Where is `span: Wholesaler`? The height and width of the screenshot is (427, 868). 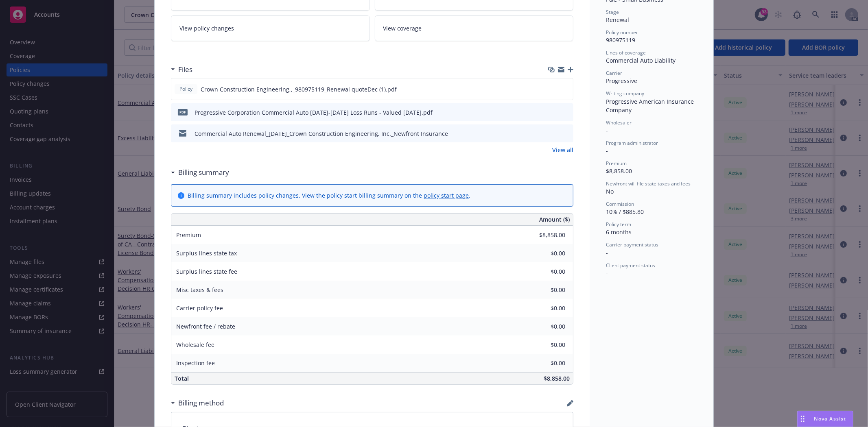 span: Wholesaler is located at coordinates (618, 122).